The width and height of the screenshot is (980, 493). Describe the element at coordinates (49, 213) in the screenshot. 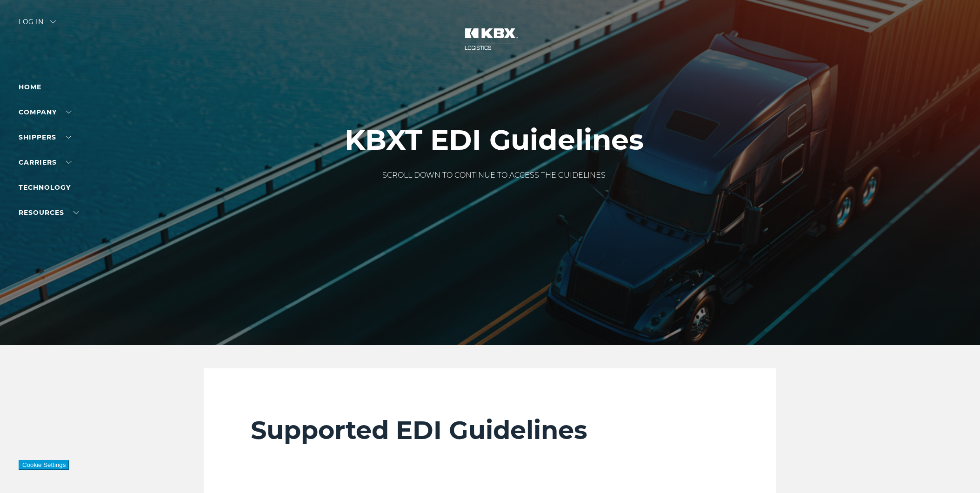

I see `a: RESOURCES` at that location.